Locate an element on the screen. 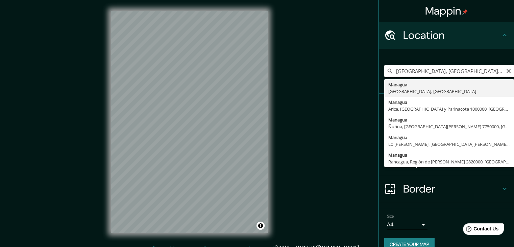  button: Clear is located at coordinates (508, 70).